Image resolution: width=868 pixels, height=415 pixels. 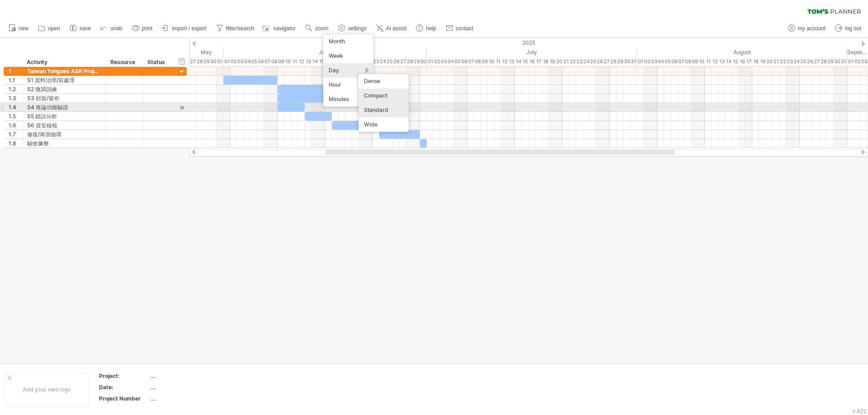 I want to click on a: save, so click(x=81, y=29).